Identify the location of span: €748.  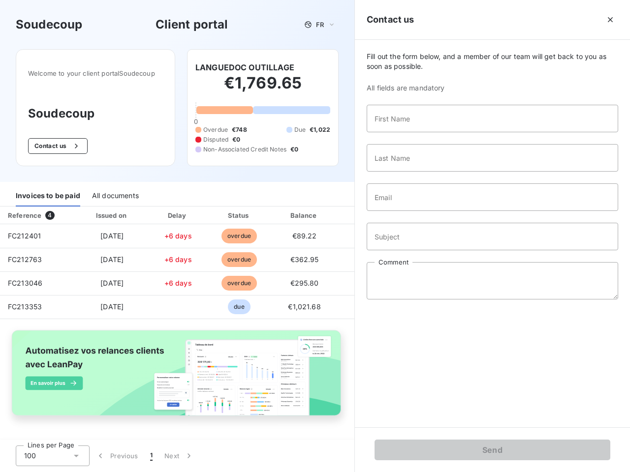
(239, 130).